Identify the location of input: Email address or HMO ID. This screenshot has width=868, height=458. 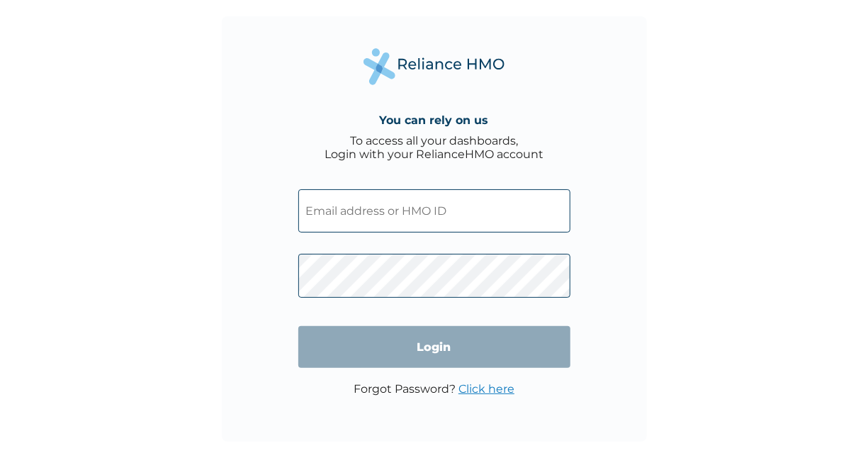
(434, 211).